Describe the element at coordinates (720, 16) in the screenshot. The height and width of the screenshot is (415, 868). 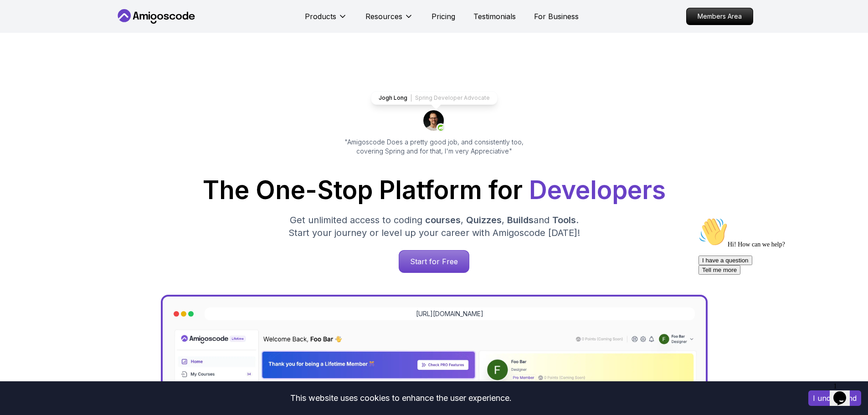
I see `p: Members Area` at that location.